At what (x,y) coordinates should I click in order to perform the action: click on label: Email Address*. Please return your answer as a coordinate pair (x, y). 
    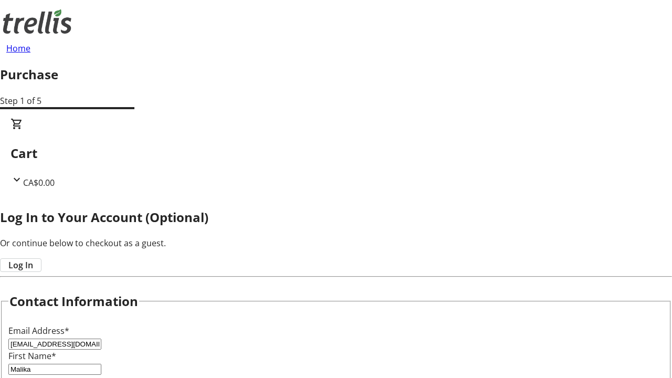
    Looking at the image, I should click on (39, 331).